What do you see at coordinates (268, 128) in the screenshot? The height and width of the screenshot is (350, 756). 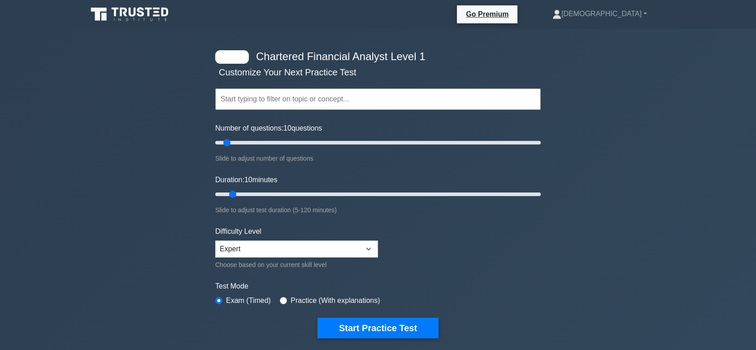 I see `label: Number of questions: questions` at bounding box center [268, 128].